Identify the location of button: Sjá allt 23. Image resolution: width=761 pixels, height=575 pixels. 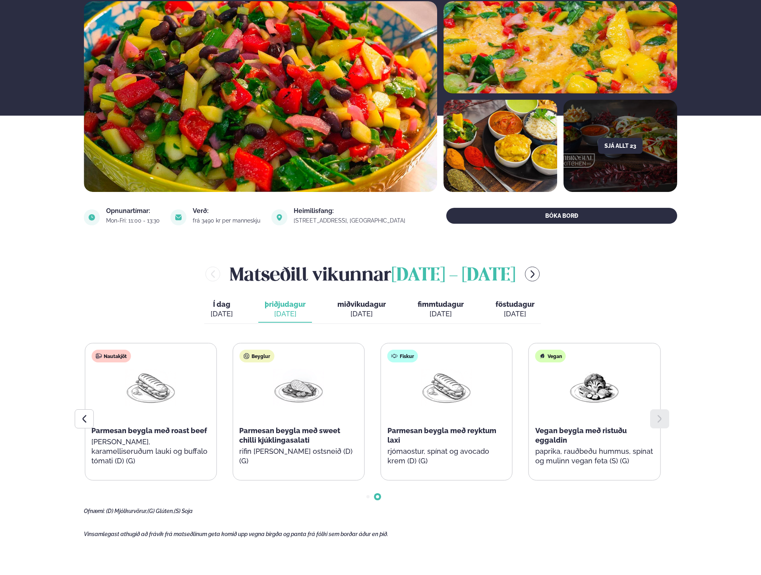
(620, 146).